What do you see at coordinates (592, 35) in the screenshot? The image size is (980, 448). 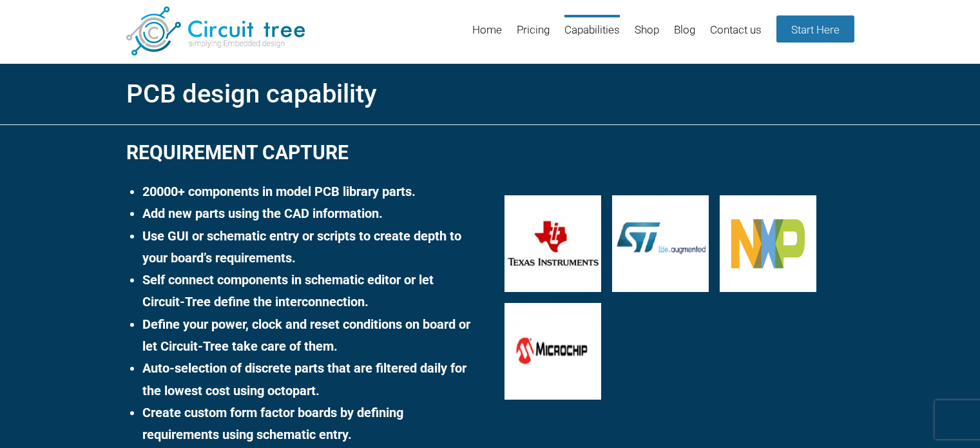 I see `a: Capabilities` at bounding box center [592, 35].